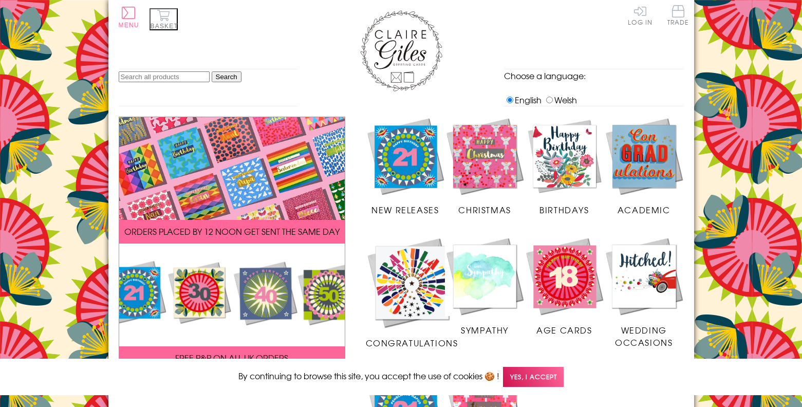 This screenshot has height=407, width=802. Describe the element at coordinates (678, 15) in the screenshot. I see `span: Trade` at that location.